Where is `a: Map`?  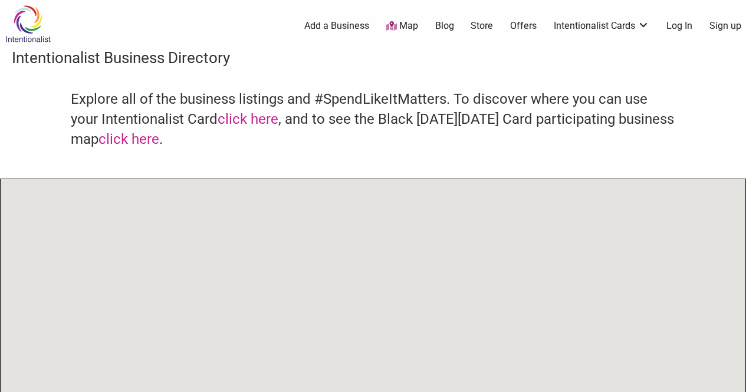 a: Map is located at coordinates (402, 26).